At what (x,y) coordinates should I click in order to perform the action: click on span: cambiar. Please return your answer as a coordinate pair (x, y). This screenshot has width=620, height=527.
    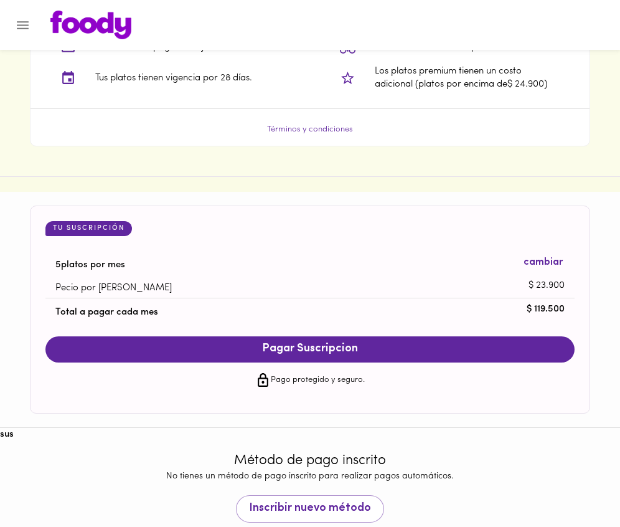
    Looking at the image, I should click on (543, 262).